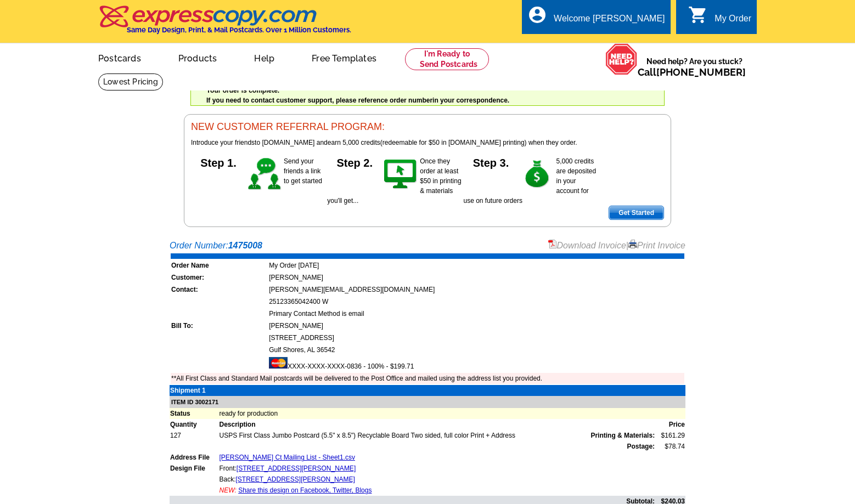 The image size is (855, 504). I want to click on span: Call, so click(692, 72).